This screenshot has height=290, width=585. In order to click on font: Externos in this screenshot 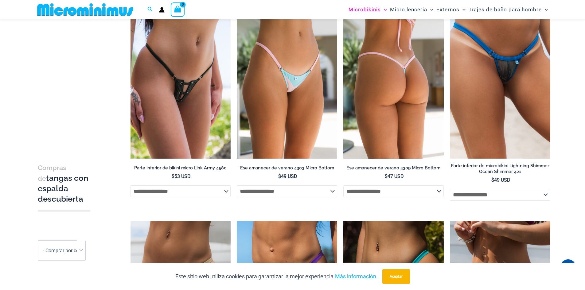, I will do `click(448, 10)`.